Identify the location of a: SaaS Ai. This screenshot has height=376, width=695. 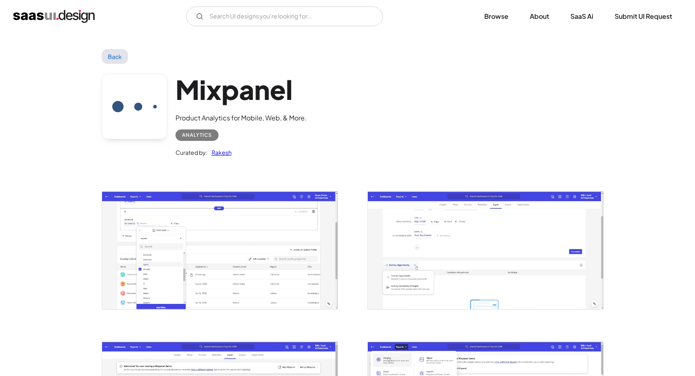
(582, 16).